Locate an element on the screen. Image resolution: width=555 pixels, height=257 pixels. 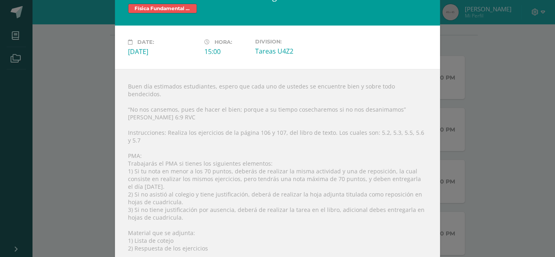
span: Física Fundamental Bas III is located at coordinates (163, 9).